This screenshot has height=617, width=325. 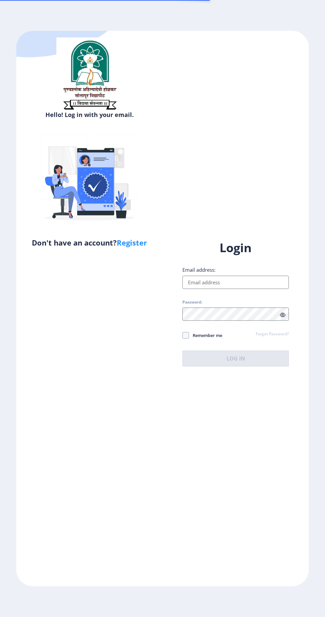 I want to click on h5: Don't have an account?, so click(x=89, y=242).